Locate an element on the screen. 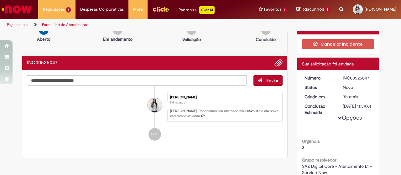  a: Formulário de Atendimento is located at coordinates (65, 25).